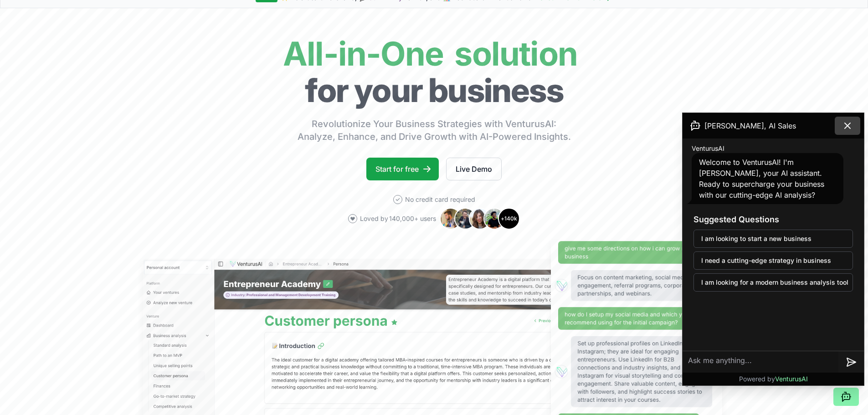 The image size is (868, 415). Describe the element at coordinates (773, 378) in the screenshot. I see `p: Powered by` at that location.